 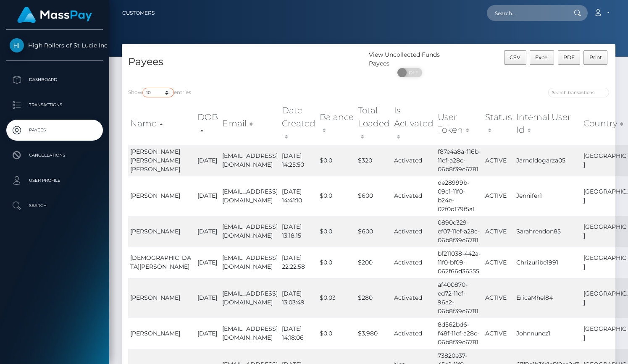 I want to click on span: Print, so click(x=596, y=57).